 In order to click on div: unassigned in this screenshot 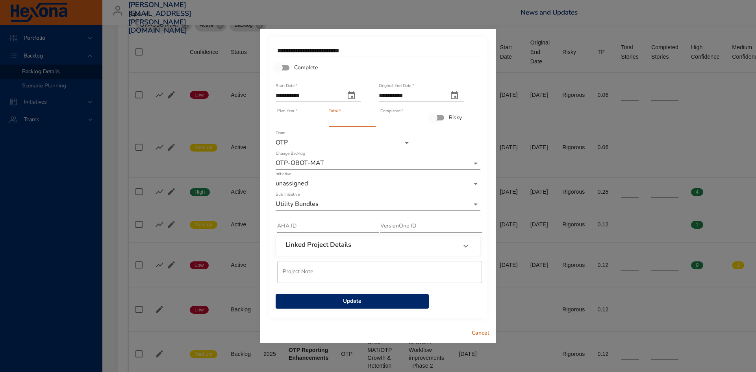, I will do `click(378, 184)`.